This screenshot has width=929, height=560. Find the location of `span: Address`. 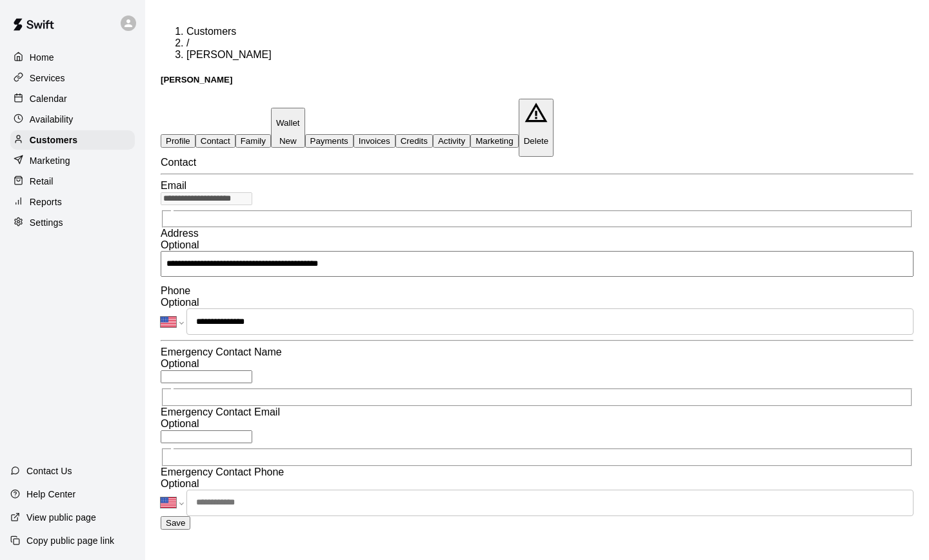

span: Address is located at coordinates (180, 233).